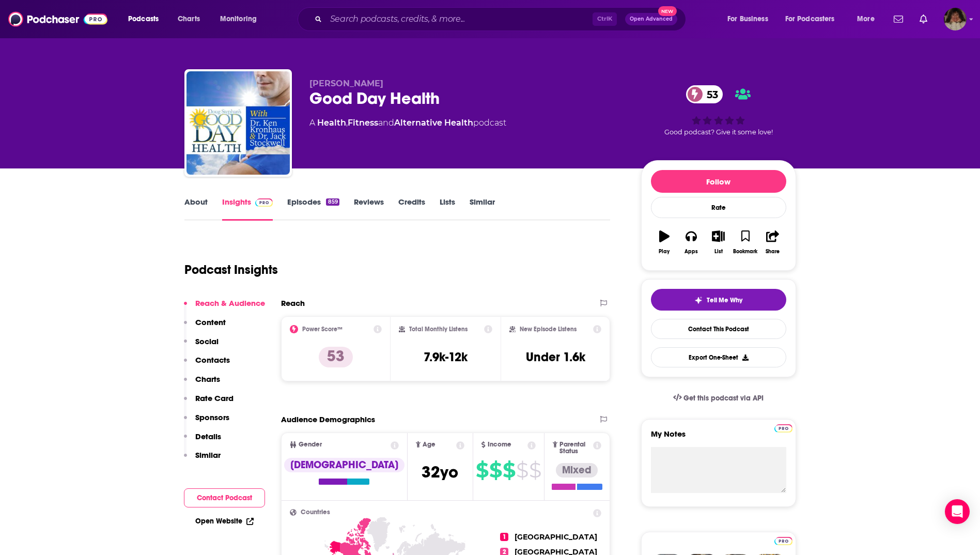 The image size is (980, 555). I want to click on a: Lists, so click(448, 209).